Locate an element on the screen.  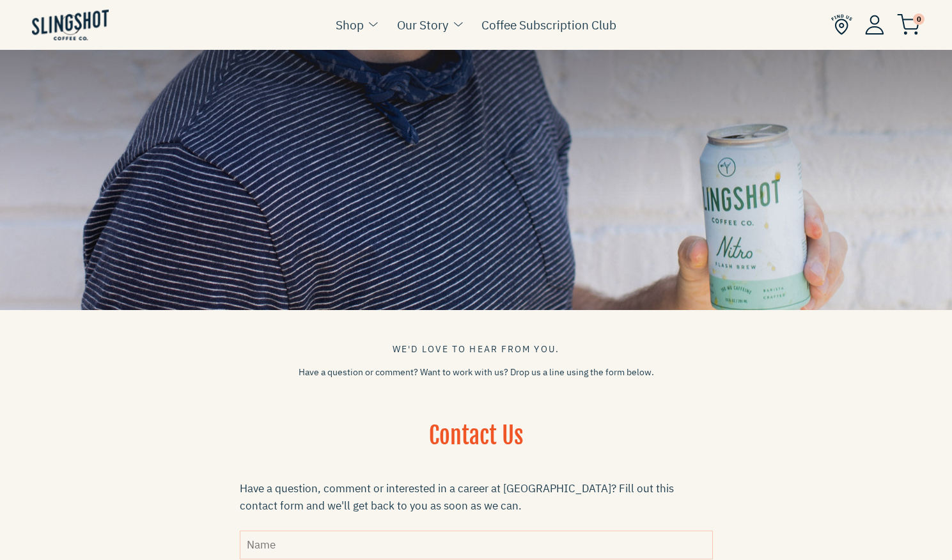
img: cart is located at coordinates (909, 24).